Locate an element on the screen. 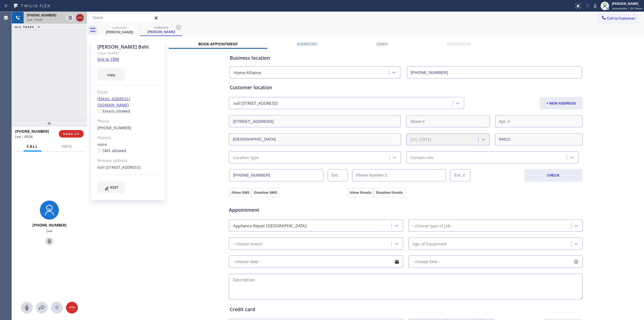 This screenshot has width=644, height=320. div: Primary address is located at coordinates (128, 161).